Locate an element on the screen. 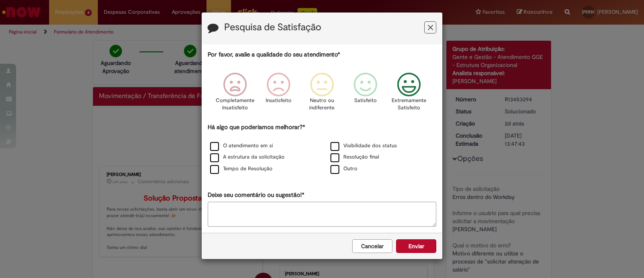  button: Enviar is located at coordinates (416, 246).